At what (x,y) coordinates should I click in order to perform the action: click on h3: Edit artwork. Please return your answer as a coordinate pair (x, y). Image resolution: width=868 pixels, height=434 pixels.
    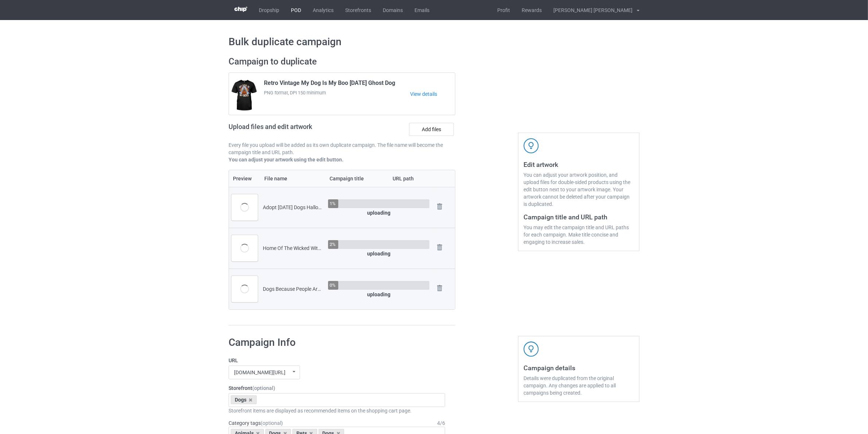
    Looking at the image, I should click on (579, 164).